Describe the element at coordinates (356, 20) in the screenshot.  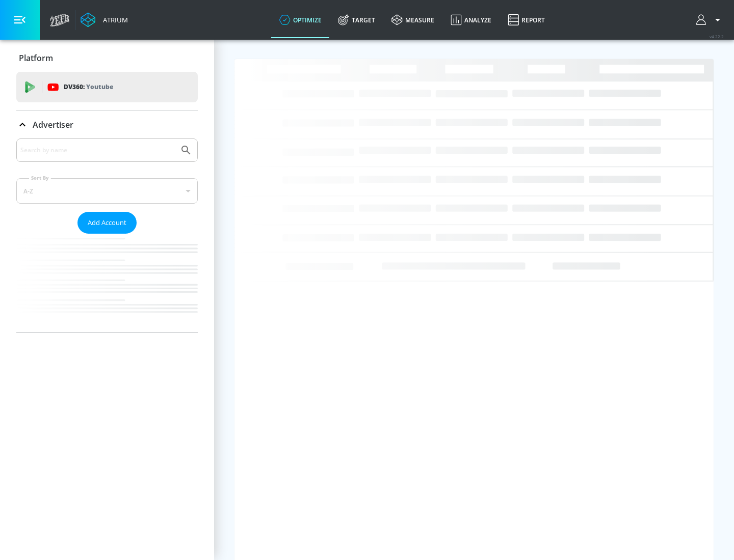
I see `a: Target` at that location.